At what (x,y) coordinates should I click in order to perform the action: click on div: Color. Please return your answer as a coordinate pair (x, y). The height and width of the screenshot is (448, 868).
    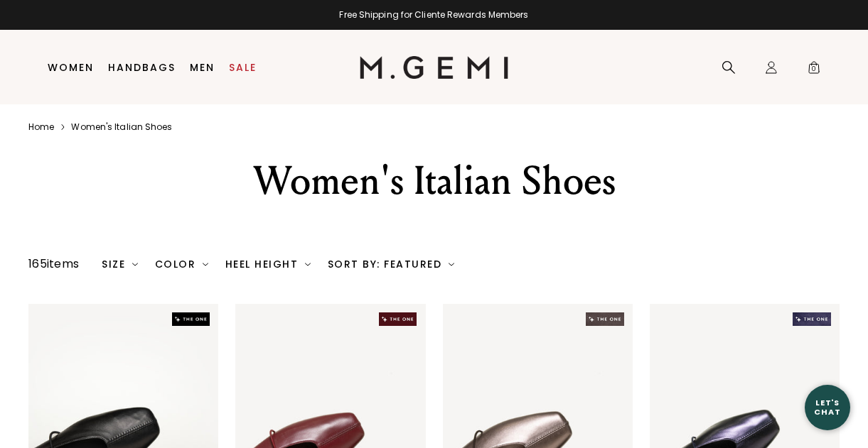
    Looking at the image, I should click on (181, 264).